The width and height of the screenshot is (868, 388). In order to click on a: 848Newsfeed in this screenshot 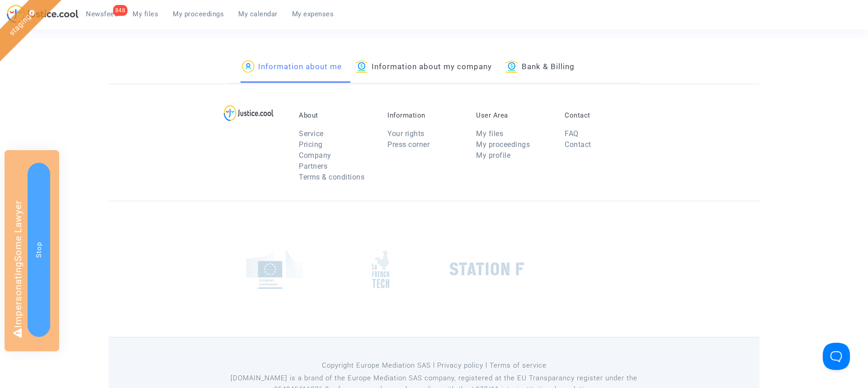, I will do `click(102, 14)`.